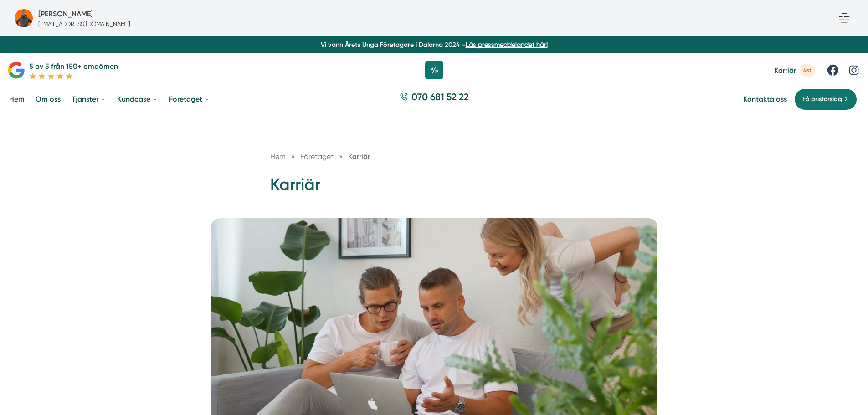 The width and height of the screenshot is (868, 415). Describe the element at coordinates (440, 97) in the screenshot. I see `span: 070 681 52 22` at that location.